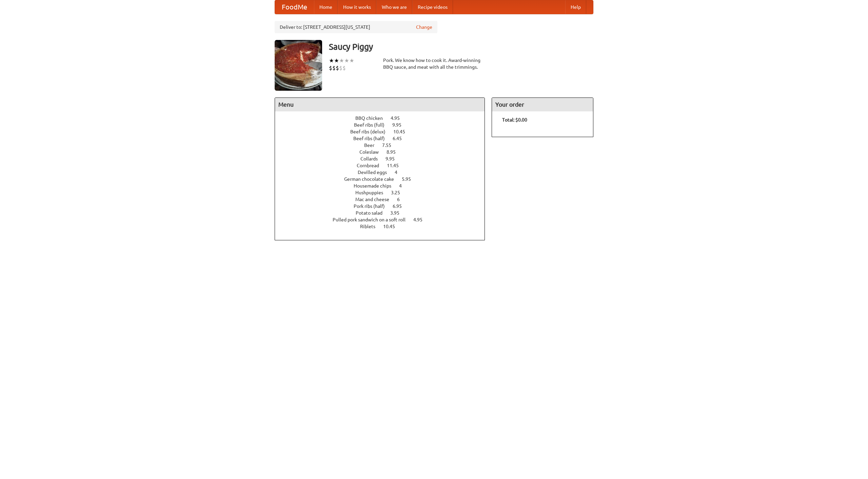  What do you see at coordinates (384, 199) in the screenshot?
I see `a: Mac and cheese 6` at bounding box center [384, 199].